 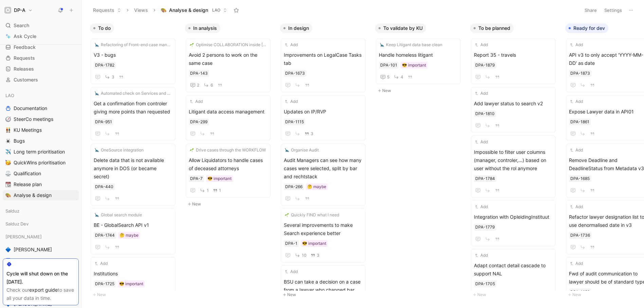 What do you see at coordinates (119, 150) in the screenshot?
I see `button: 🦕OneSource integration` at bounding box center [119, 150].